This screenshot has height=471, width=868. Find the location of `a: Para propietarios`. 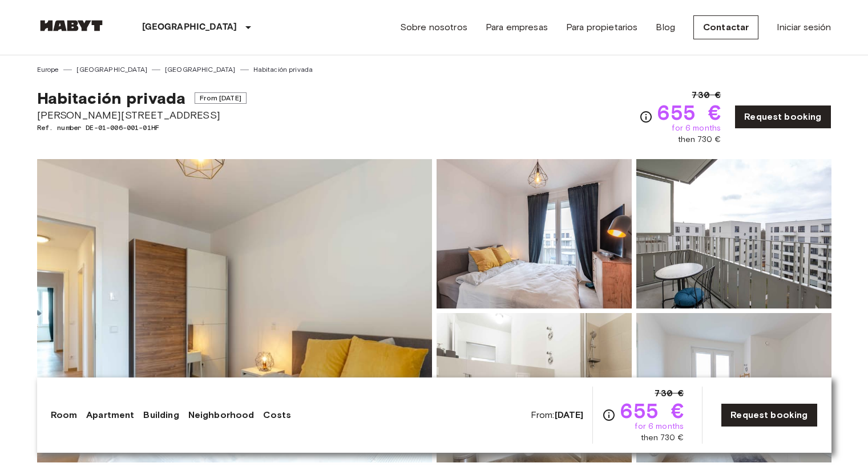

a: Para propietarios is located at coordinates (602, 27).